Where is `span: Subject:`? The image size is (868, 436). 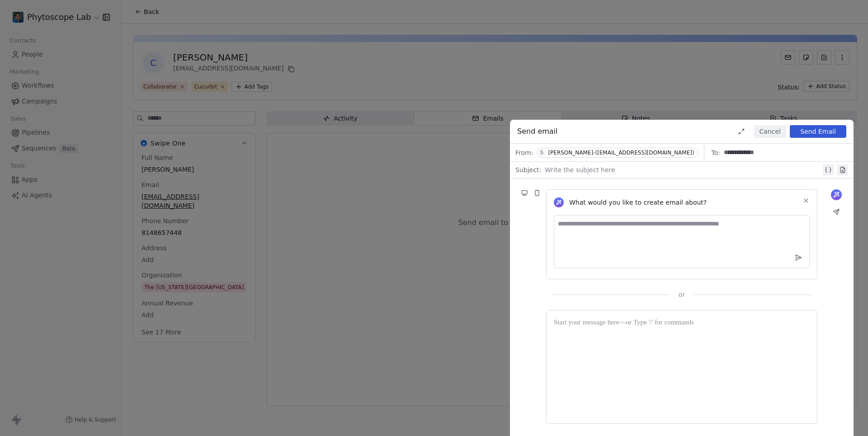 span: Subject: is located at coordinates (528, 172).